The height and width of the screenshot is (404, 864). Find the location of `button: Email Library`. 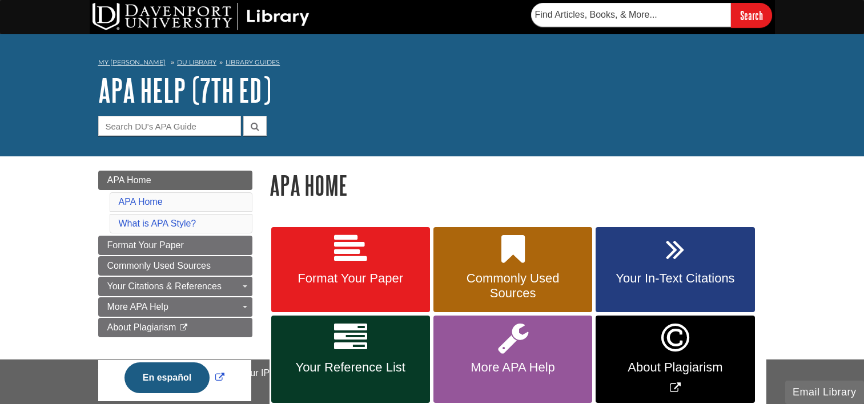

button: Email Library is located at coordinates (824, 392).